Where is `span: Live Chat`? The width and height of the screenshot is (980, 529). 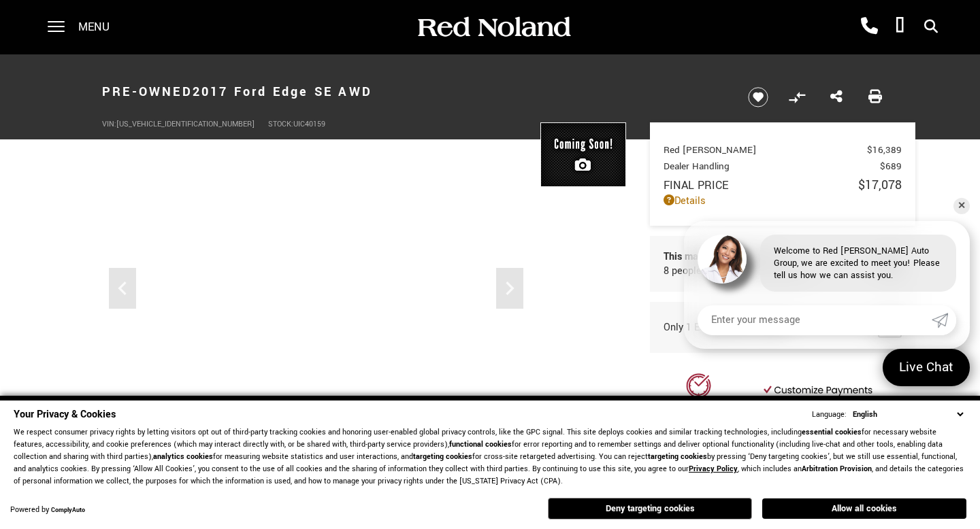 span: Live Chat is located at coordinates (926, 367).